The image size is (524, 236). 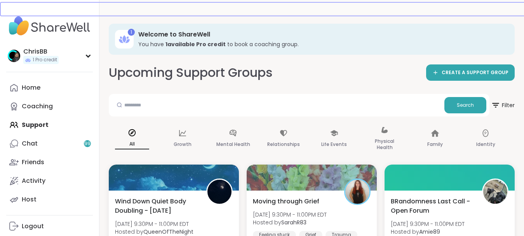 What do you see at coordinates (49, 26) in the screenshot?
I see `img: ShareWell Nav Logo` at bounding box center [49, 26].